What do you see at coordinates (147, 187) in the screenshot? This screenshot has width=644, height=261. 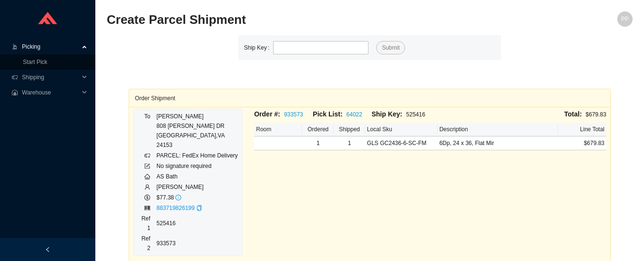 I see `span: user` at bounding box center [147, 187].